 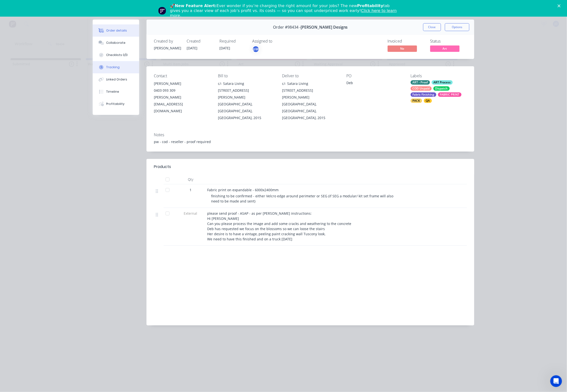 I want to click on div: Assigned to, so click(x=277, y=41).